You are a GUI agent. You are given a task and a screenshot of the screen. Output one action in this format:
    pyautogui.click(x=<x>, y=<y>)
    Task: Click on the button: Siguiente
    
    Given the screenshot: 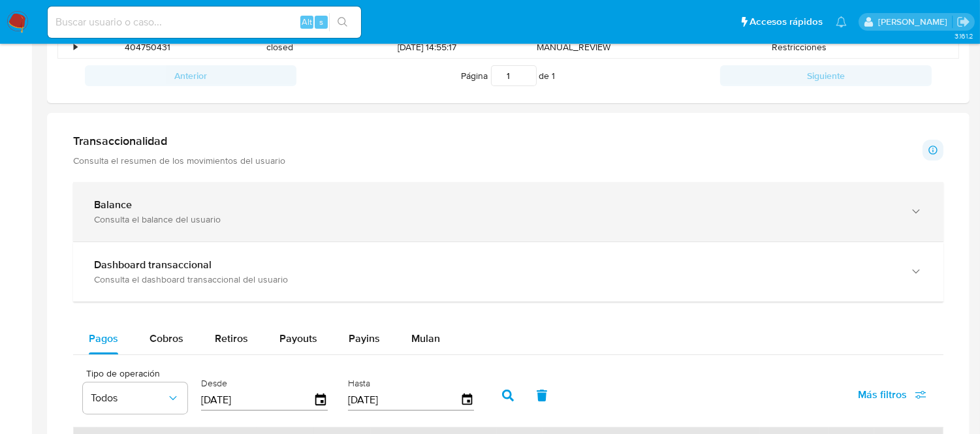 What is the action you would take?
    pyautogui.click(x=826, y=76)
    